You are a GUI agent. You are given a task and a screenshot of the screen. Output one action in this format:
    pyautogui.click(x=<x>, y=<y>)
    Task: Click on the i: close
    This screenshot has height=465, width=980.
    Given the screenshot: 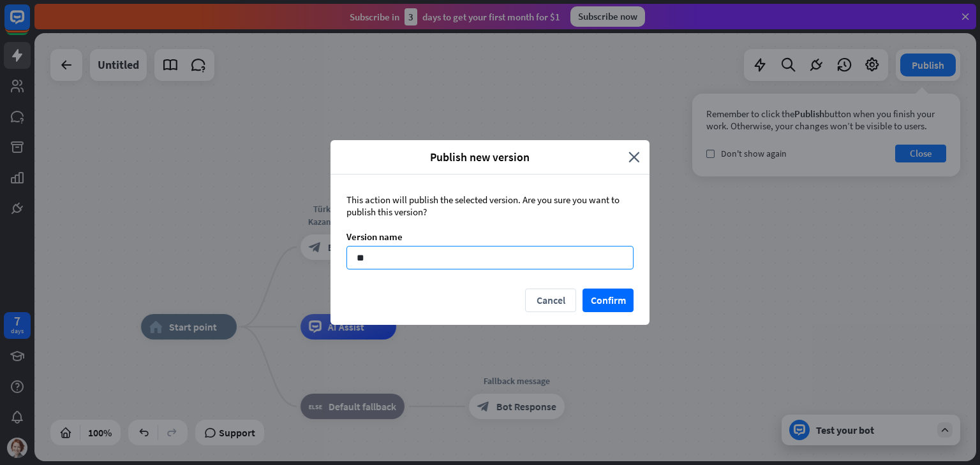 What is the action you would take?
    pyautogui.click(x=634, y=157)
    